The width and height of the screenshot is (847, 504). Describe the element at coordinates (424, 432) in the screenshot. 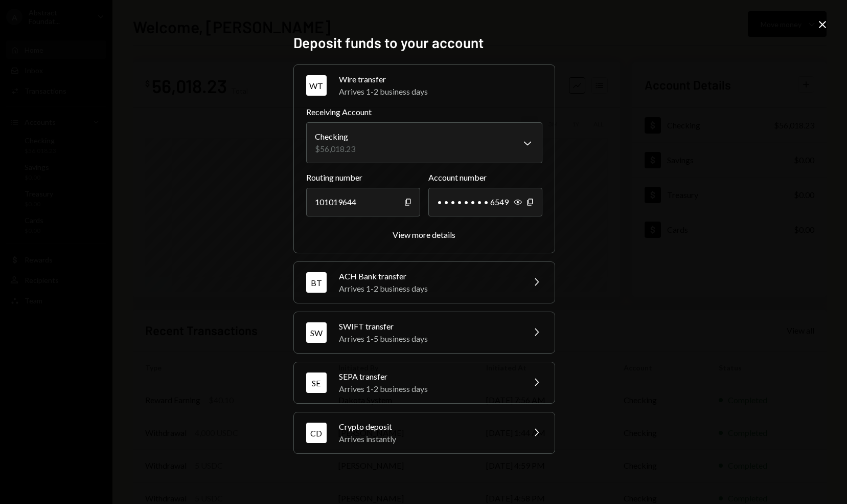

I see `button: CDCrypto depositArrives instantly` at that location.